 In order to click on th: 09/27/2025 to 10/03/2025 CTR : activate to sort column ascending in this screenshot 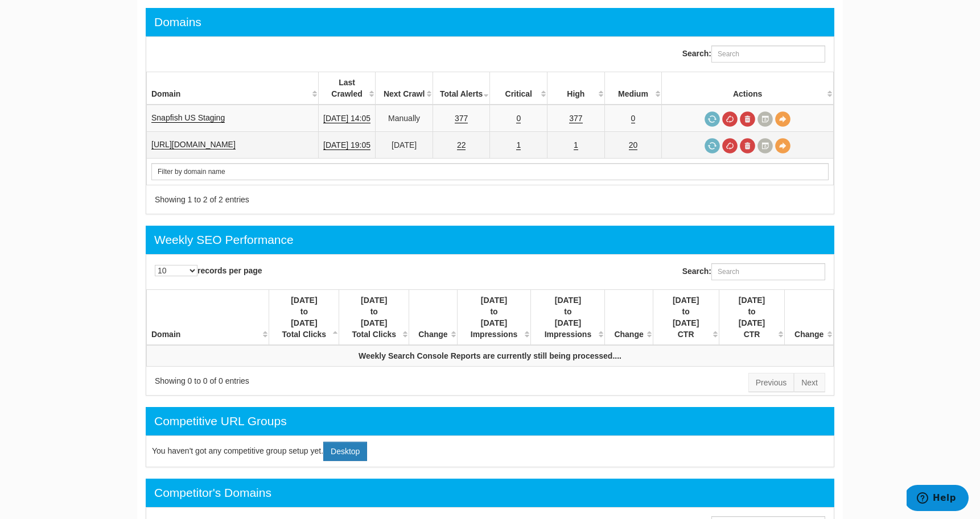, I will do `click(751, 317)`.